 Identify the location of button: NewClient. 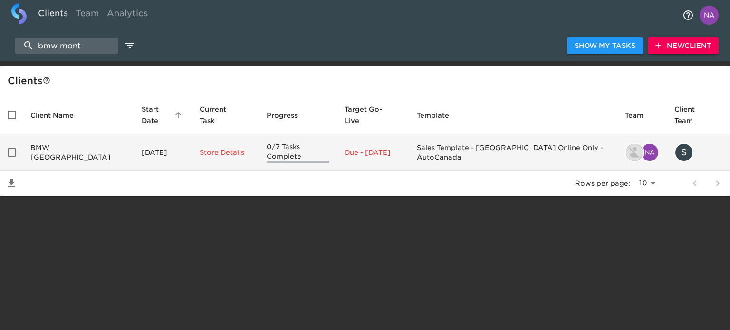
(683, 46).